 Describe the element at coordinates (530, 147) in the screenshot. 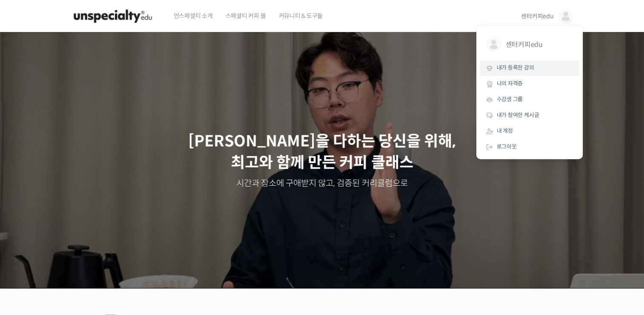

I see `a: 로그아웃` at that location.